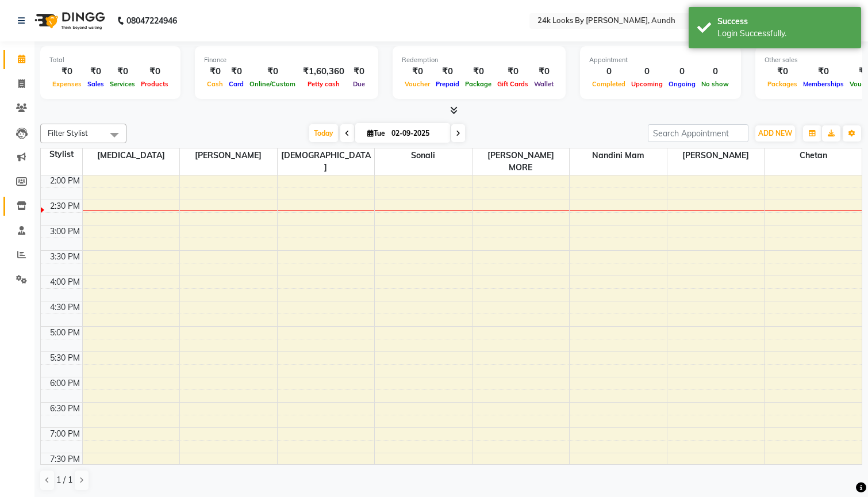 The image size is (868, 497). Describe the element at coordinates (64, 480) in the screenshot. I see `span: 1 / 1` at that location.